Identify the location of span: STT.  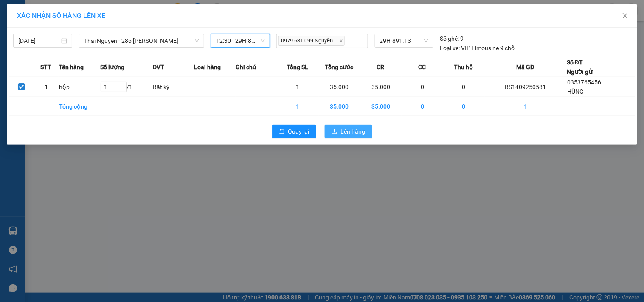
(46, 67).